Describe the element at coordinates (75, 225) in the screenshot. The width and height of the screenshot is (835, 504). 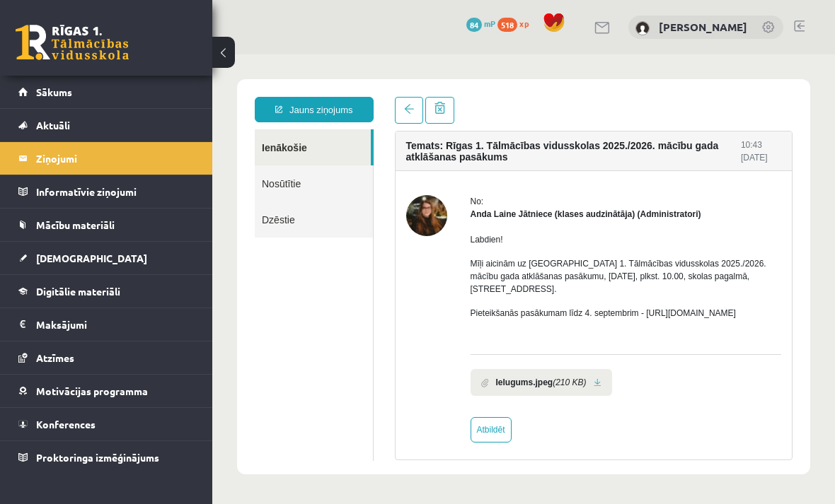
I see `span: Mācību materiāli` at that location.